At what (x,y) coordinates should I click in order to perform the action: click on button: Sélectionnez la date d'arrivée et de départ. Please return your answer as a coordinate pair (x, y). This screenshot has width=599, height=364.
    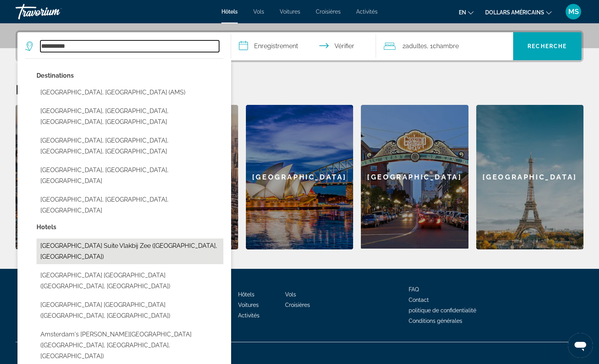
    Looking at the image, I should click on (303, 46).